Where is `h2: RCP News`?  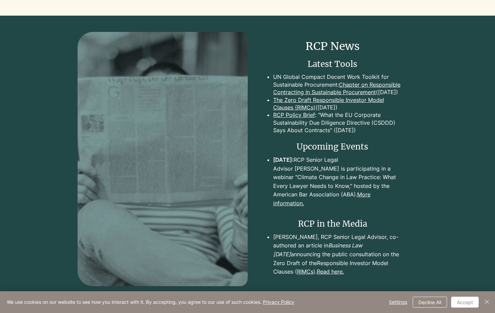 h2: RCP News is located at coordinates (333, 46).